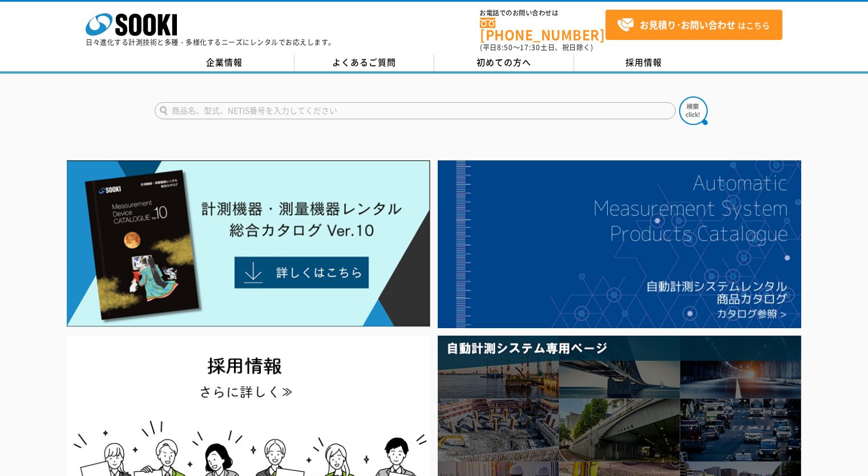  Describe the element at coordinates (542, 13) in the screenshot. I see `span: お電話でのお問い合わせは` at that location.